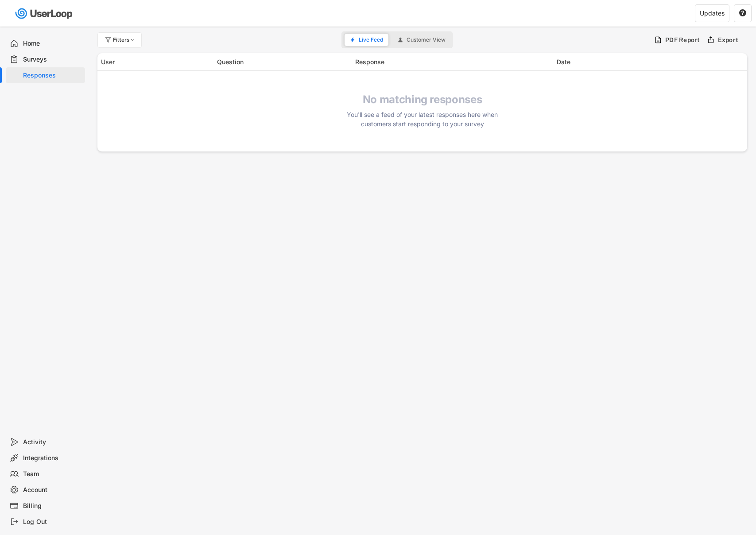 This screenshot has width=756, height=535. Describe the element at coordinates (422, 40) in the screenshot. I see `button: Customer View` at that location.